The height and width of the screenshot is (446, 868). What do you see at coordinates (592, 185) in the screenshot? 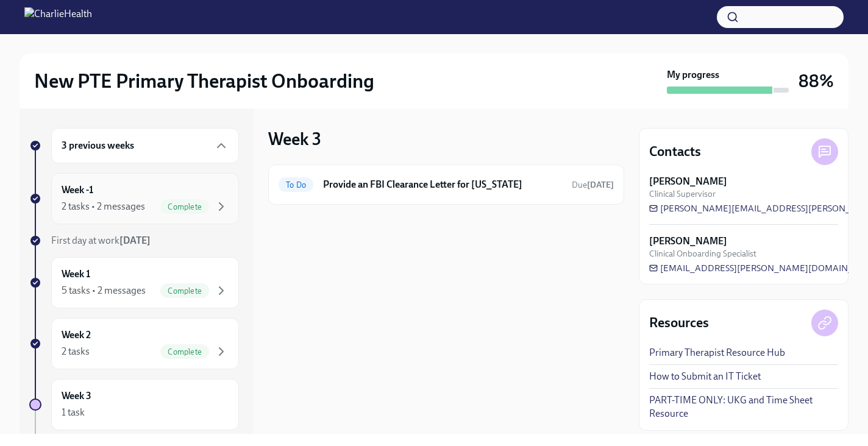
I see `span: Due` at bounding box center [592, 185].